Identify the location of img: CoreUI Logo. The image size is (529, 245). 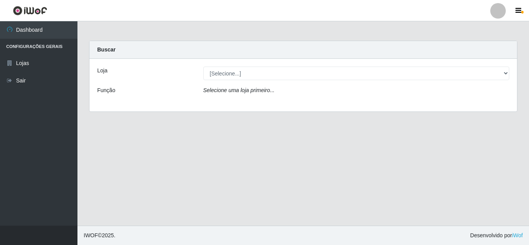
(30, 10).